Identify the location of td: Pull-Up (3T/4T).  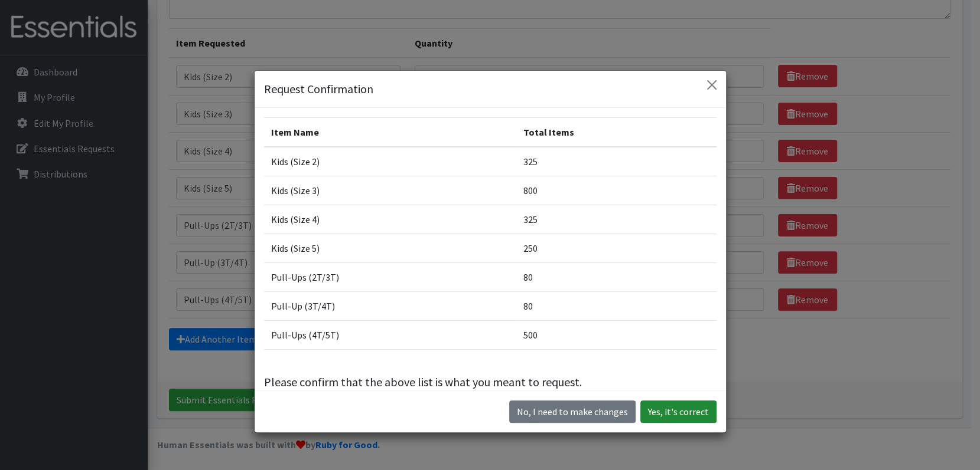
(390, 306).